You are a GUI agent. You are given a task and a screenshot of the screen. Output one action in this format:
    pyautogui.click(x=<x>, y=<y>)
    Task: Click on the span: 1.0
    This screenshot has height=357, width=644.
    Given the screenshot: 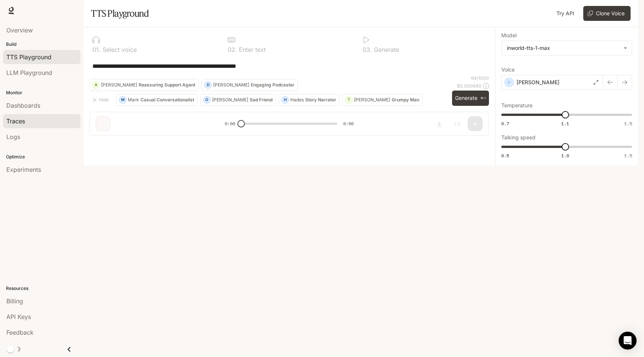 What is the action you would take?
    pyautogui.click(x=565, y=156)
    